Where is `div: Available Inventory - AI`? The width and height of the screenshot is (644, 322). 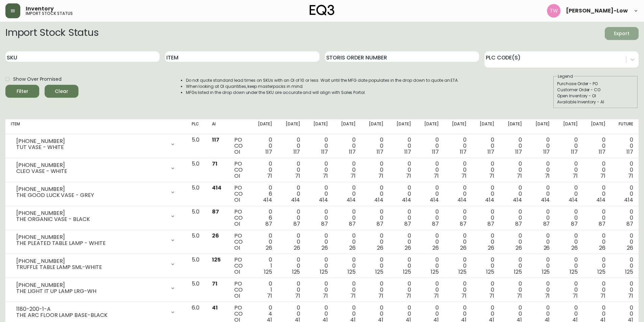
div: Available Inventory - AI is located at coordinates (596, 102).